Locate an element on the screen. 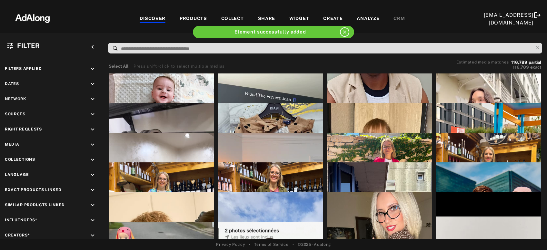 Image resolution: width=547 pixels, height=250 pixels. span: Creators* is located at coordinates (17, 235).